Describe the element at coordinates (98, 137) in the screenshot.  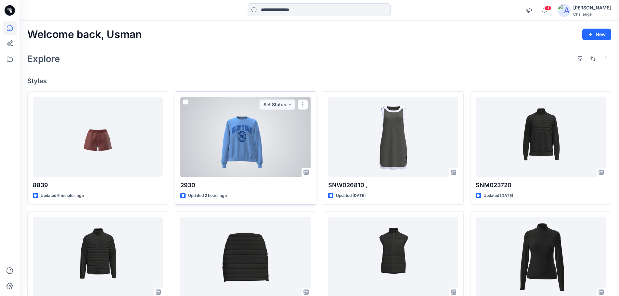
I see `a: 8839` at that location.